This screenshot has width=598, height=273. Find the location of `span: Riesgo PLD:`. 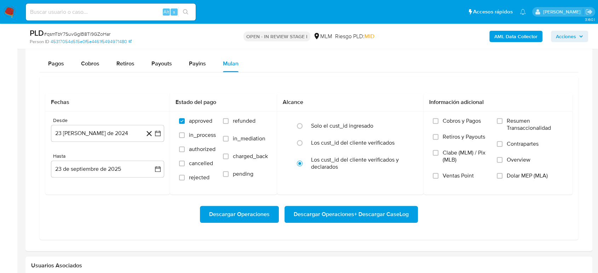

span: Riesgo PLD: is located at coordinates (355, 36).